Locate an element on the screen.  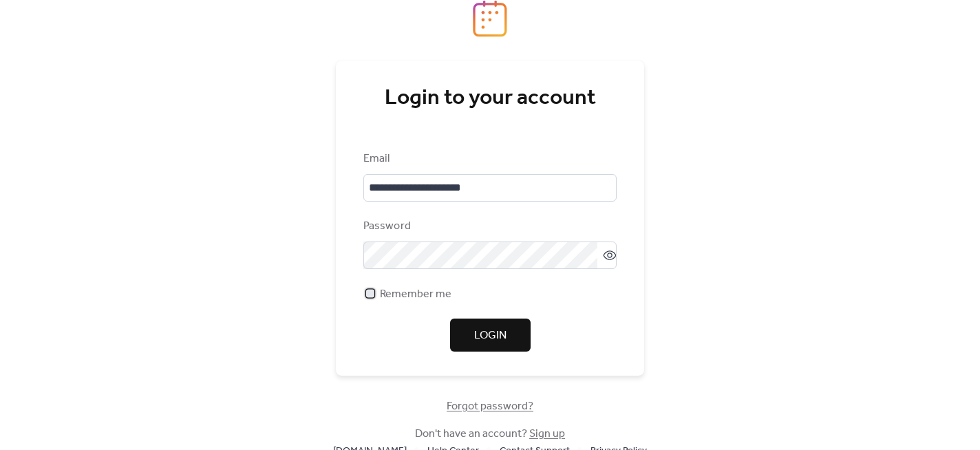
span: Remember me is located at coordinates (415, 295).